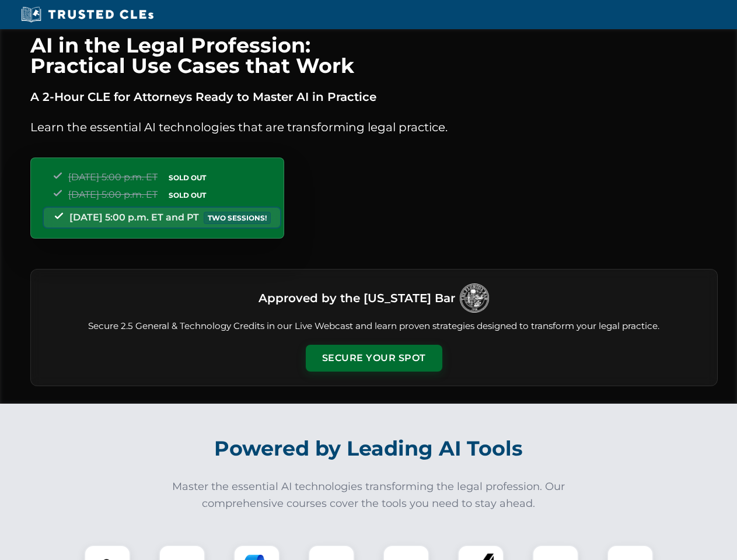 The image size is (737, 560). What do you see at coordinates (374, 127) in the screenshot?
I see `p: Learn the essential AI technologies that are transforming legal practice.` at bounding box center [374, 127].